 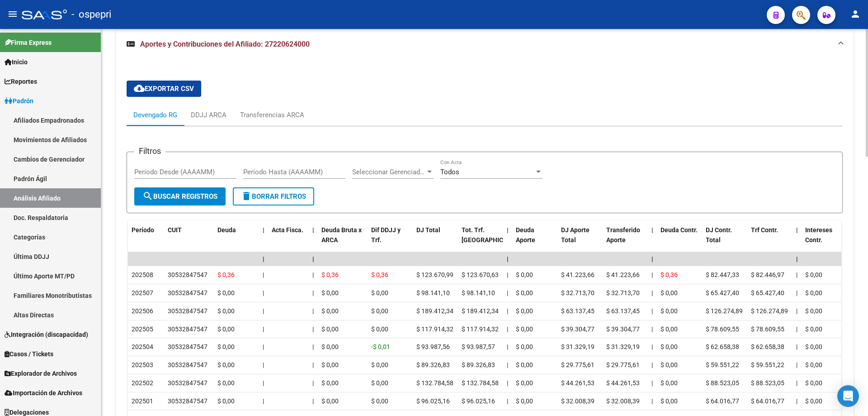 What do you see at coordinates (142, 275) in the screenshot?
I see `span: 202508` at bounding box center [142, 275].